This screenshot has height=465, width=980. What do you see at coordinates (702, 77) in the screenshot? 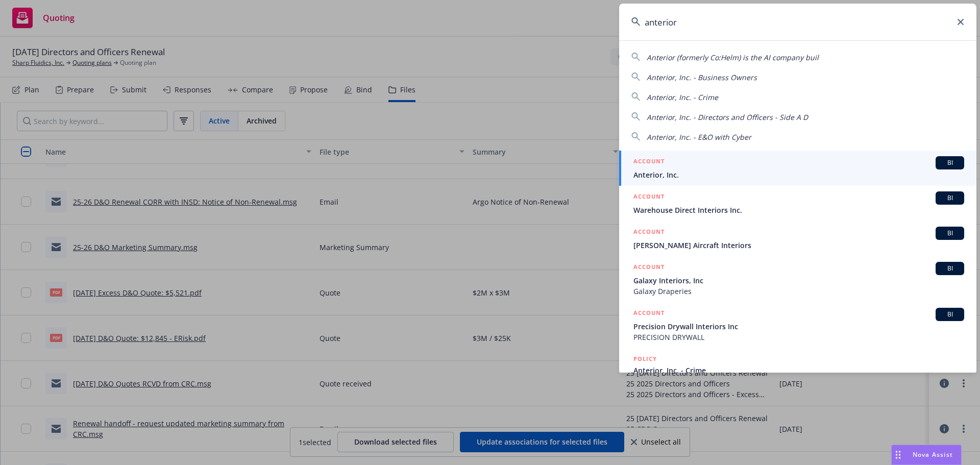
I see `span: Anterior, Inc. - Business Owners` at bounding box center [702, 77].